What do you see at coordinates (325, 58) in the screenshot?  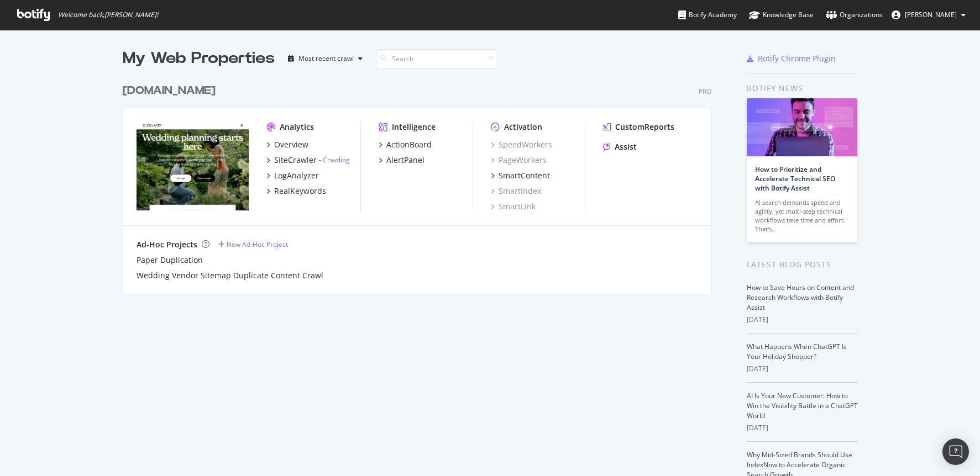 I see `button: Most recent crawl` at bounding box center [325, 58].